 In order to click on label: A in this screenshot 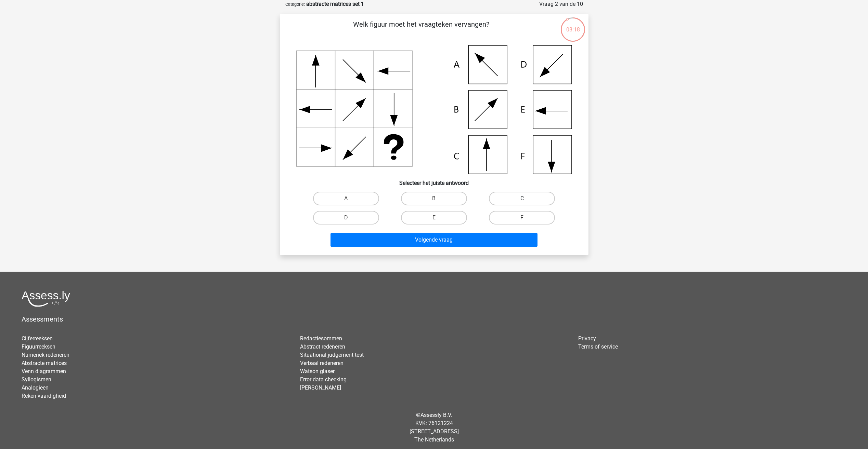, I will do `click(346, 199)`.